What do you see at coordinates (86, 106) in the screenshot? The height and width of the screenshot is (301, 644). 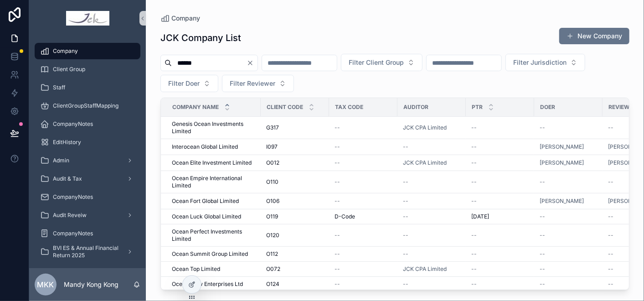 I see `span: ClientGroupStaffMapping` at bounding box center [86, 106].